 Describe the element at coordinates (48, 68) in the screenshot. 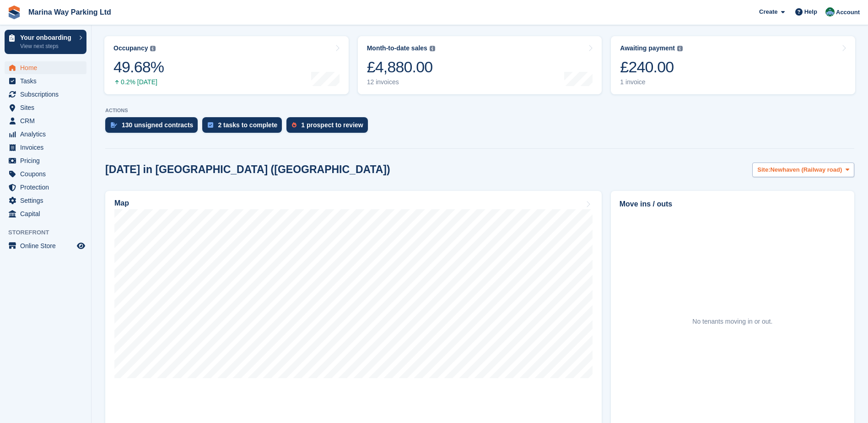

I see `span: Home` at that location.